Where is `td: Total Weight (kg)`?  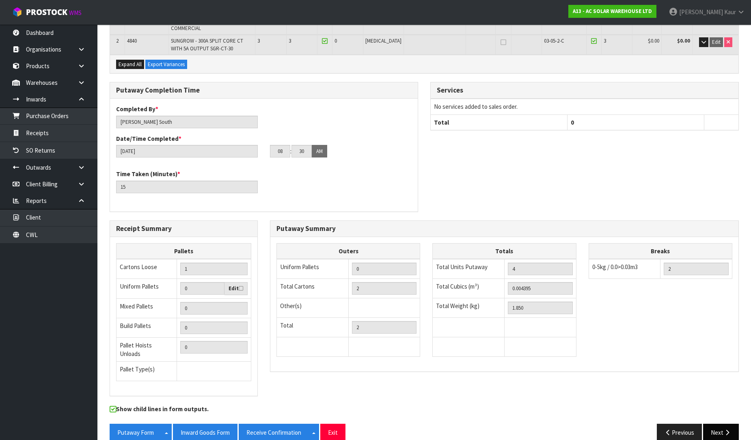
td: Total Weight (kg) is located at coordinates (468, 308).